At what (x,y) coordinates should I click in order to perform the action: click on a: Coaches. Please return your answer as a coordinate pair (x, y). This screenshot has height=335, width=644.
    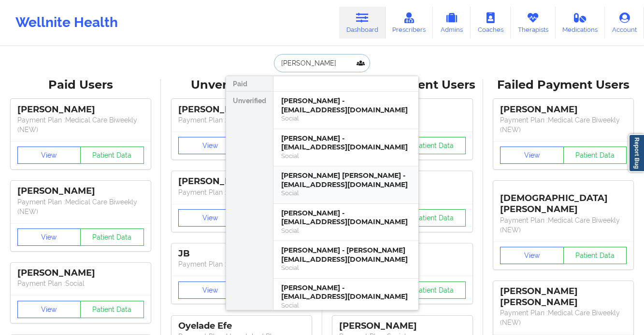
    Looking at the image, I should click on (490, 23).